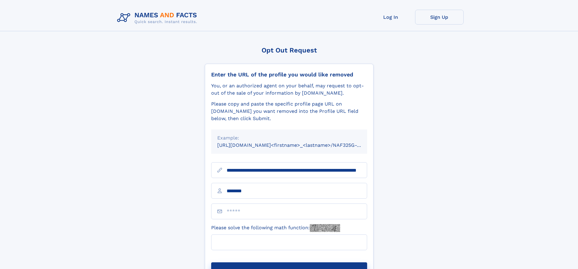  I want to click on a: Log In, so click(391, 17).